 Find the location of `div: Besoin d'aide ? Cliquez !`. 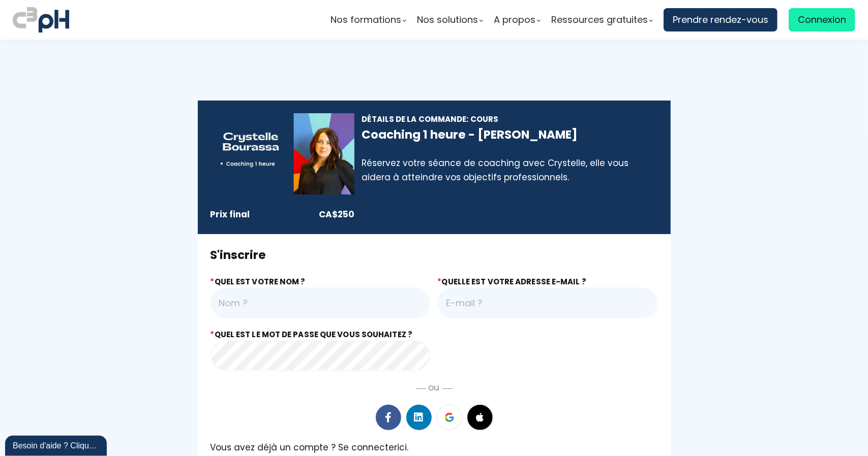

div: Besoin d'aide ? Cliquez ! is located at coordinates (51, 12).